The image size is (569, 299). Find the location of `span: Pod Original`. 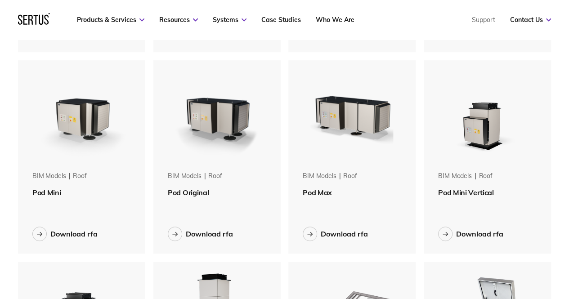

span: Pod Original is located at coordinates (188, 193).